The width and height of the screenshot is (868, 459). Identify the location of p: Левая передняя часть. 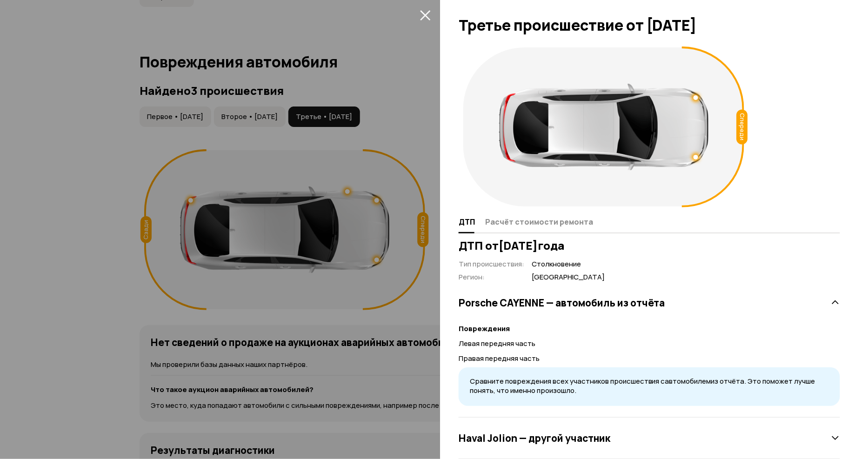
(649, 344).